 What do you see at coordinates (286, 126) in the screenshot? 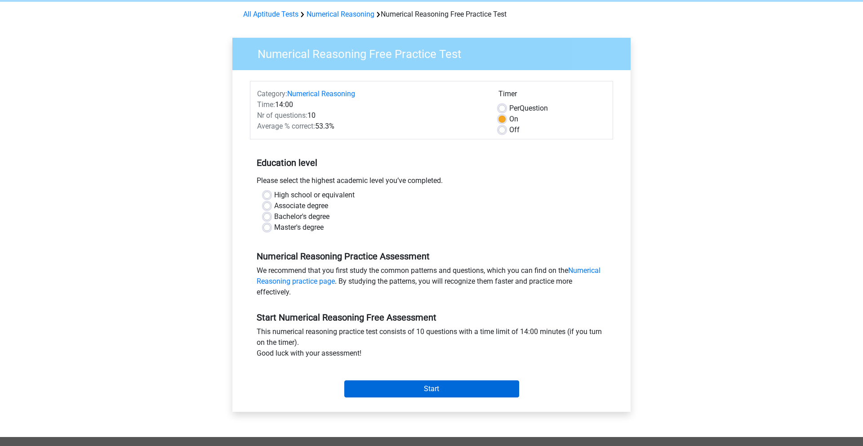
I see `span: Average % correct:` at bounding box center [286, 126].